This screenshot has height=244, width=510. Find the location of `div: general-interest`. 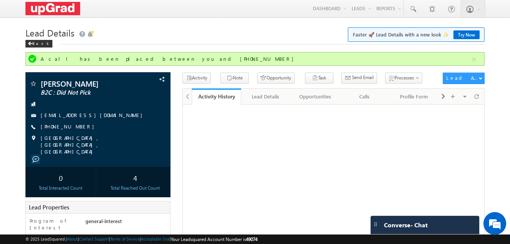

div: general-interest is located at coordinates (127, 222).